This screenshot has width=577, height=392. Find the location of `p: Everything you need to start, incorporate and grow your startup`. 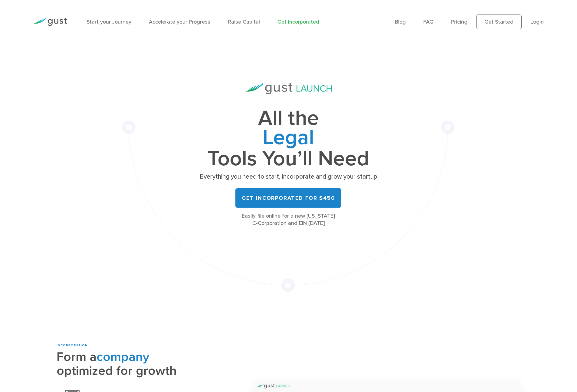

p: Everything you need to start, incorporate and grow your startup is located at coordinates (288, 177).